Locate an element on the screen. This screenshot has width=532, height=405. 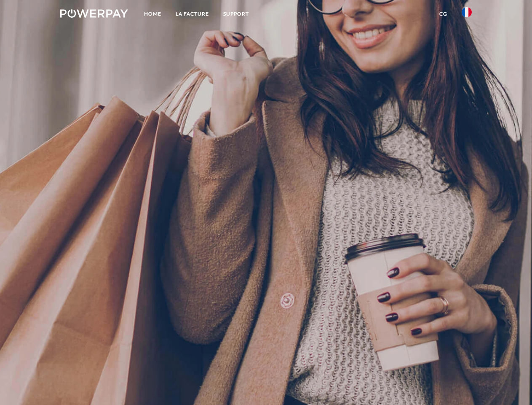
img: fr is located at coordinates (467, 12).